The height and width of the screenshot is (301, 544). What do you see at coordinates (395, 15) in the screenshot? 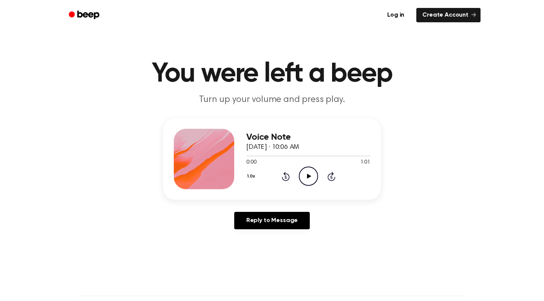
I see `a: Log in` at bounding box center [395, 15].